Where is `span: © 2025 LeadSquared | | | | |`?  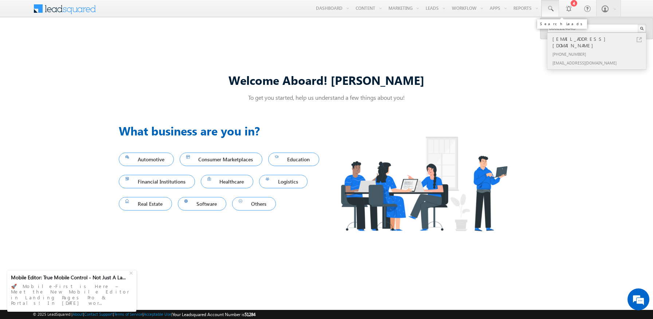
span: © 2025 LeadSquared | | | | | is located at coordinates (144, 314).